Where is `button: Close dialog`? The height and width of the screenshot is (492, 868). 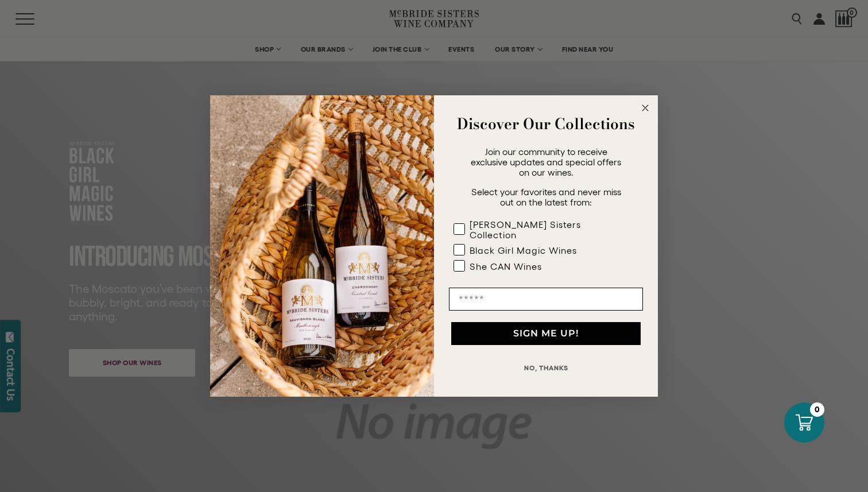
button: Close dialog is located at coordinates (646, 108).